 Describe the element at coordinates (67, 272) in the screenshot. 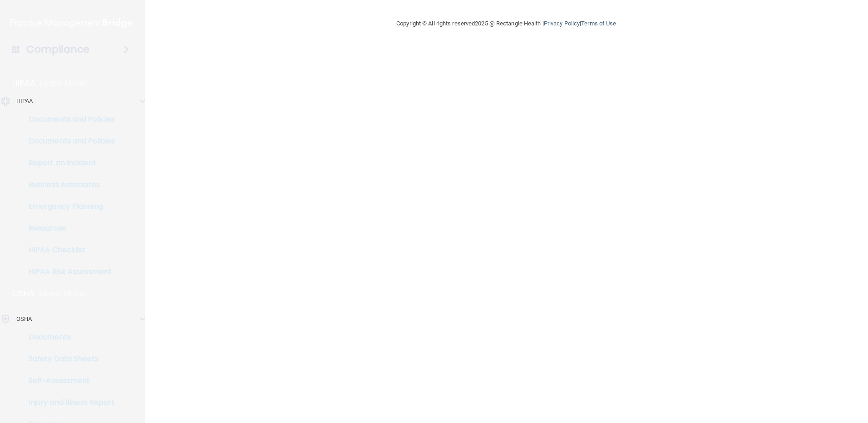

I see `p: HIPAA Risk Assessment` at that location.